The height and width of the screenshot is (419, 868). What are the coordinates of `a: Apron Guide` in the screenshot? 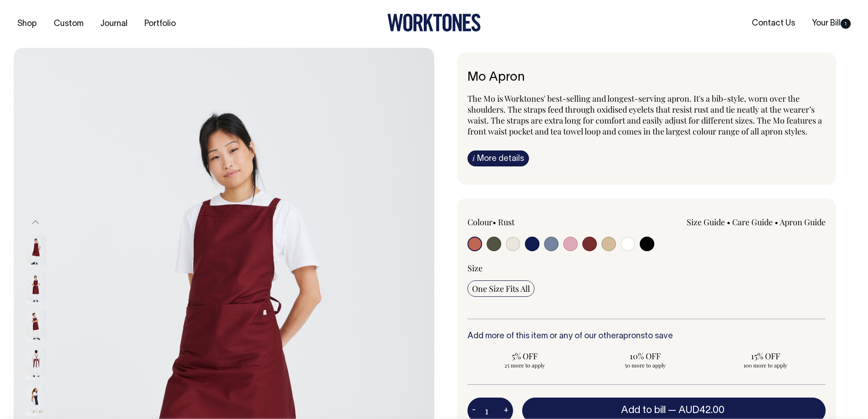 It's located at (802, 222).